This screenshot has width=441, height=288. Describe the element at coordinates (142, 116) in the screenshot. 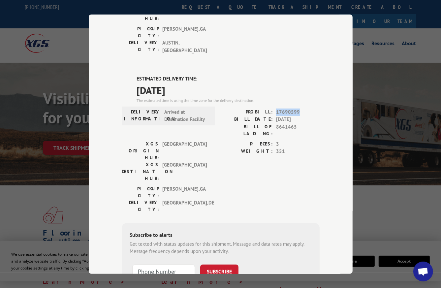

I see `label: DELIVERY INFORMATION:` at that location.